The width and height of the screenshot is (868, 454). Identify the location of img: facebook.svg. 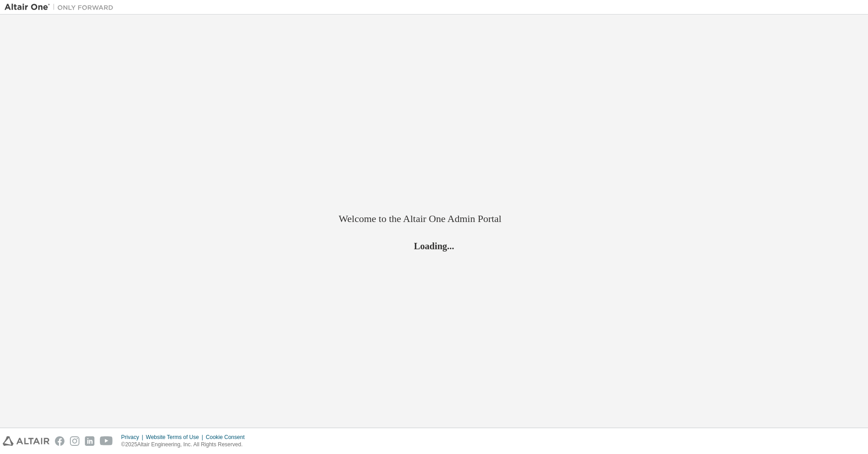
(60, 441).